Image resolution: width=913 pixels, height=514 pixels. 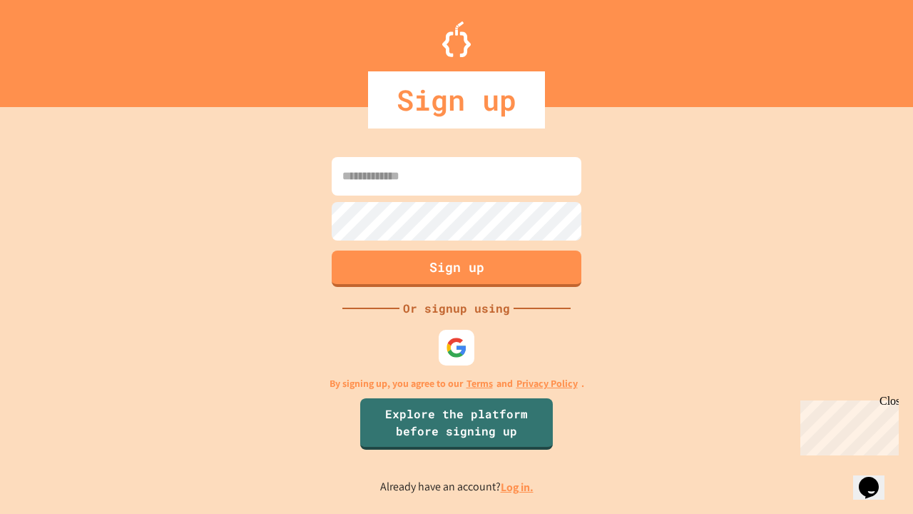 I want to click on div: Or signup using, so click(x=457, y=308).